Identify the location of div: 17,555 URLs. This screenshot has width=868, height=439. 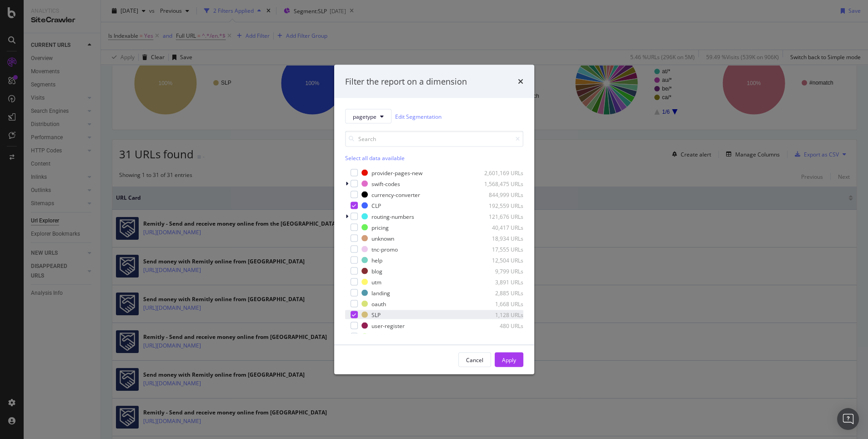
(501, 248).